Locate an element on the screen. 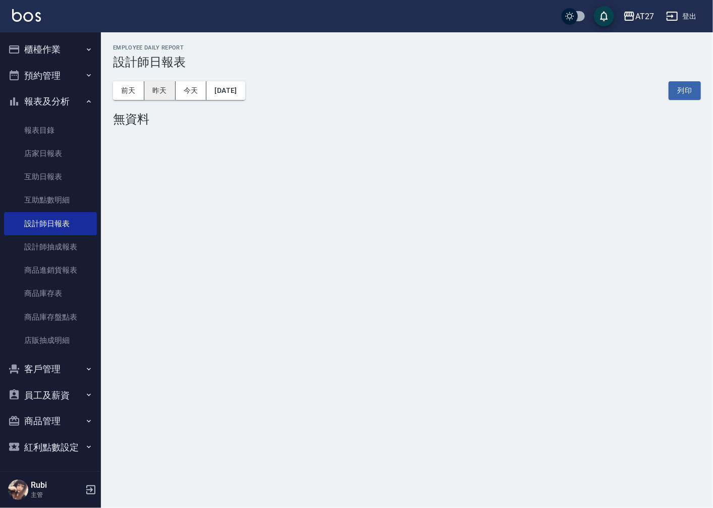 The height and width of the screenshot is (508, 713). button: 紅利點數設定 is located at coordinates (50, 447).